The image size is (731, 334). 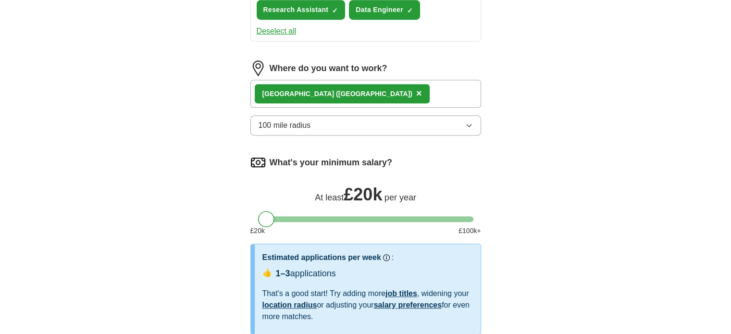 What do you see at coordinates (284, 125) in the screenshot?
I see `span: 100 mile radius` at bounding box center [284, 125].